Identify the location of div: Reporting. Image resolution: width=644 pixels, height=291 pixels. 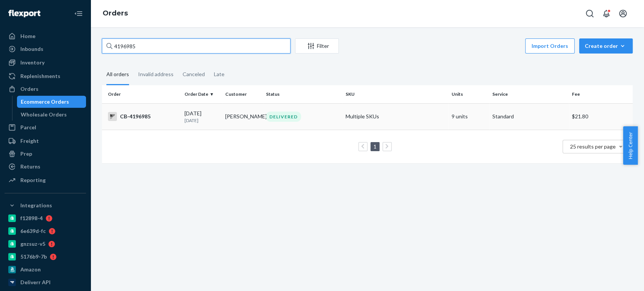
(32, 180).